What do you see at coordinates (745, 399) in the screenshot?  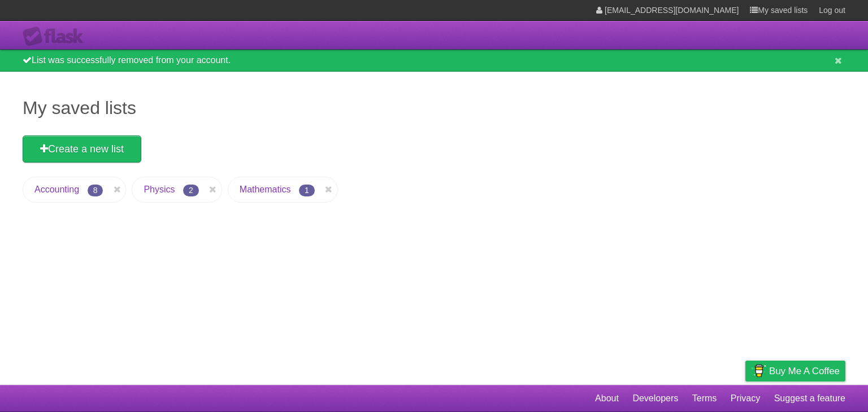 I see `a: Privacy` at bounding box center [745, 399].